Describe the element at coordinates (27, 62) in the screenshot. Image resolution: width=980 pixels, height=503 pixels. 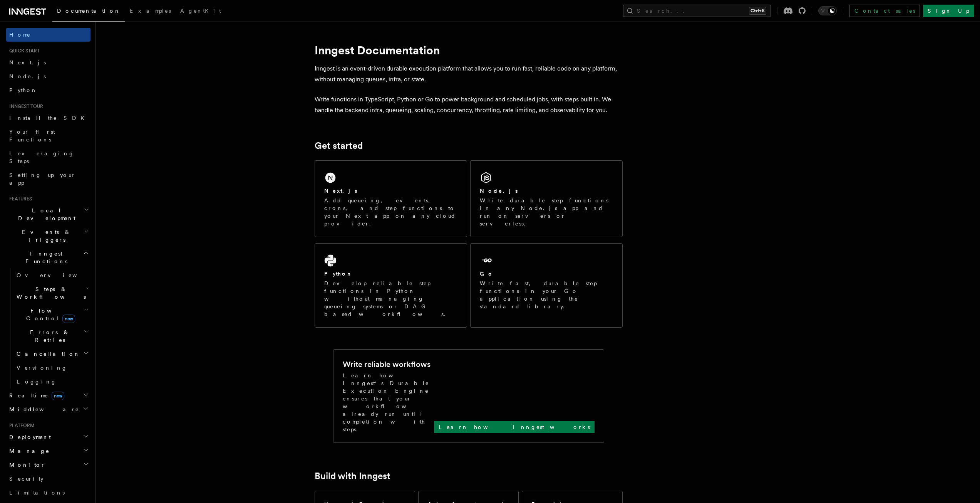
I see `span: Next.js` at that location.